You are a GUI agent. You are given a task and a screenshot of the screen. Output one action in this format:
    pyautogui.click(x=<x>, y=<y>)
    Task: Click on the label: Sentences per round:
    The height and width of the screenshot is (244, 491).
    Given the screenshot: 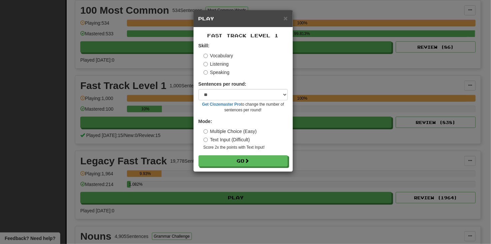 What is the action you would take?
    pyautogui.click(x=223, y=84)
    